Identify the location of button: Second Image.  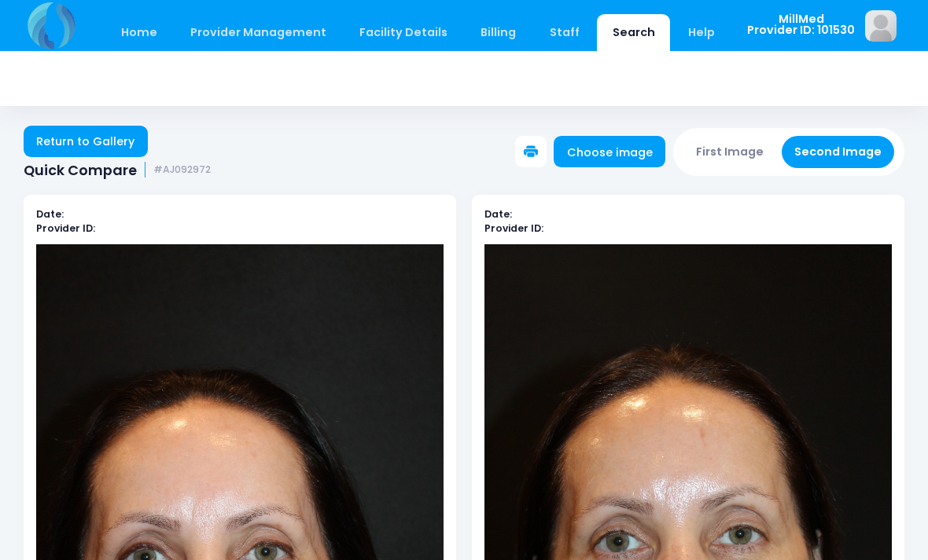
(838, 152).